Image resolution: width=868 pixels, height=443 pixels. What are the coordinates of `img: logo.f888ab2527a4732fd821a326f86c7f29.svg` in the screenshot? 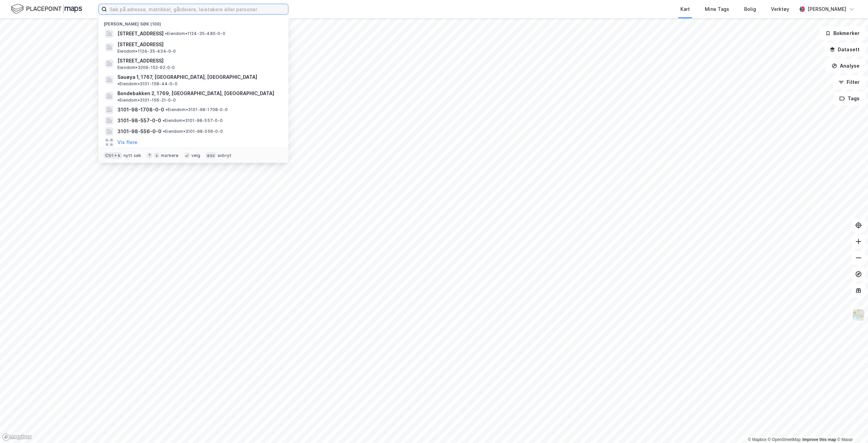 It's located at (46, 9).